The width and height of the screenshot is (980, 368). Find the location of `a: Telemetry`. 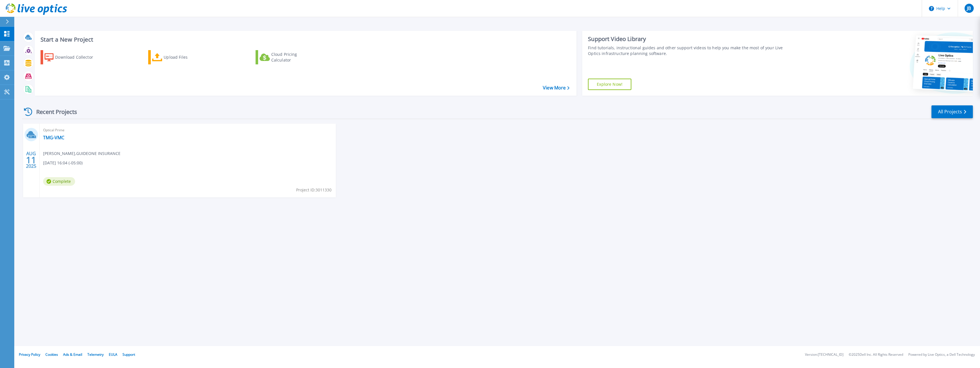

a: Telemetry is located at coordinates (96, 355).